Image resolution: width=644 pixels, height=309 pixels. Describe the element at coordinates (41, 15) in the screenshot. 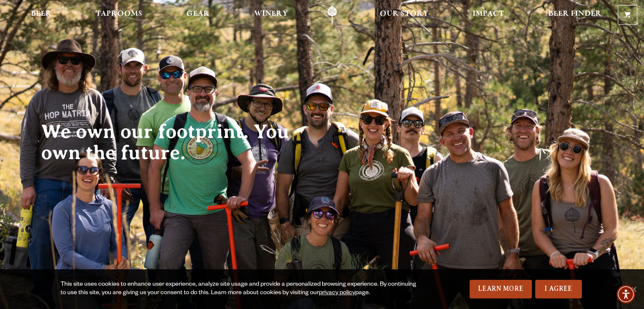

I see `a: Beer` at that location.